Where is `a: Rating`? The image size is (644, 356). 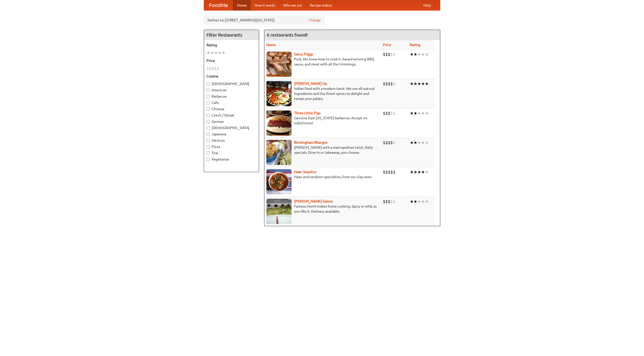
a: Rating is located at coordinates (415, 45).